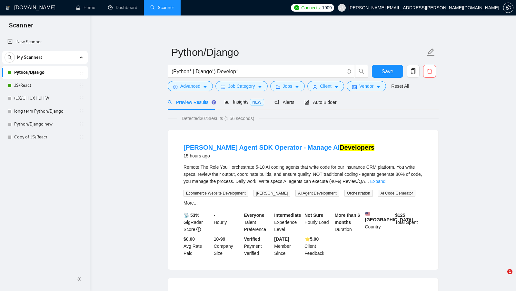  I want to click on span: Save, so click(387, 71).